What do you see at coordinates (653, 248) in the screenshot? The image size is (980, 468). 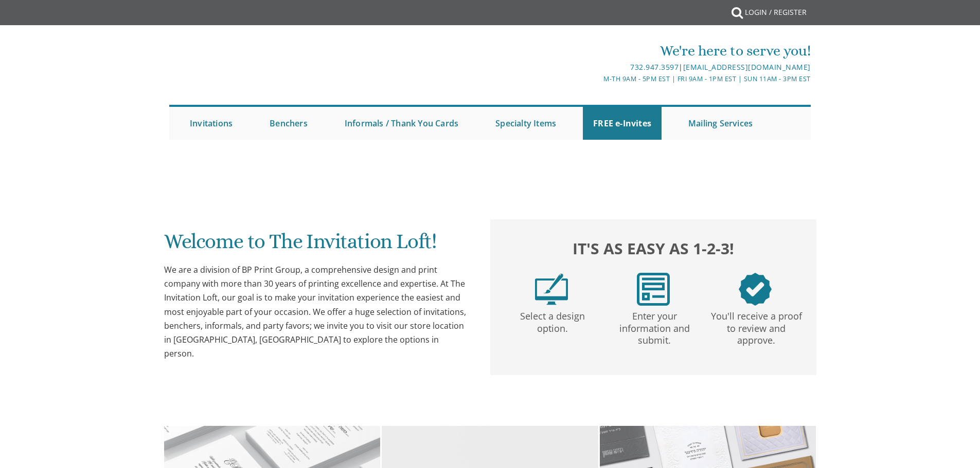 I see `h2: It's as easy as 1-2-3!` at bounding box center [653, 248].